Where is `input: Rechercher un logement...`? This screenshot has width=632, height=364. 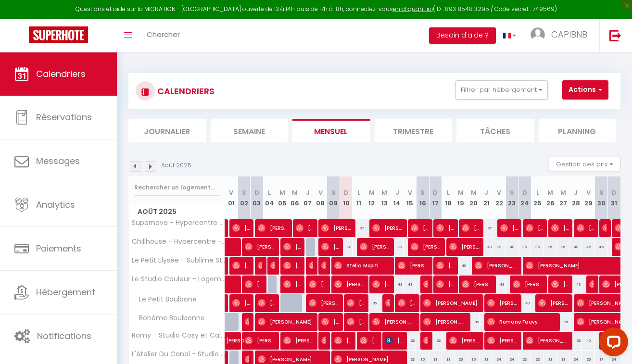 input: Rechercher un logement... is located at coordinates (176, 187).